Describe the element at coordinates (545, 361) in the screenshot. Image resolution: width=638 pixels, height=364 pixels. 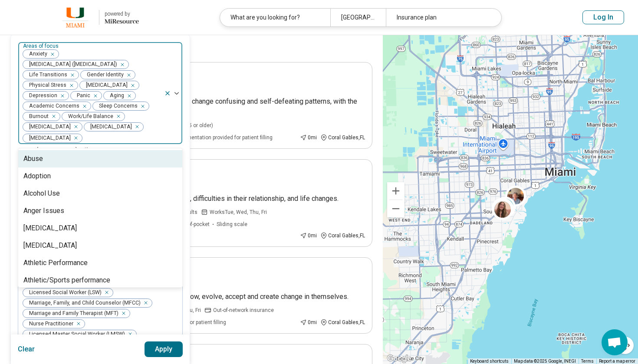
I see `span: Map data ©2025 Google, INEGI` at that location.